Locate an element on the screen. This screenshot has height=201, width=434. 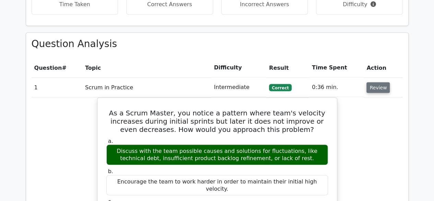
th: Result is located at coordinates (288, 67).